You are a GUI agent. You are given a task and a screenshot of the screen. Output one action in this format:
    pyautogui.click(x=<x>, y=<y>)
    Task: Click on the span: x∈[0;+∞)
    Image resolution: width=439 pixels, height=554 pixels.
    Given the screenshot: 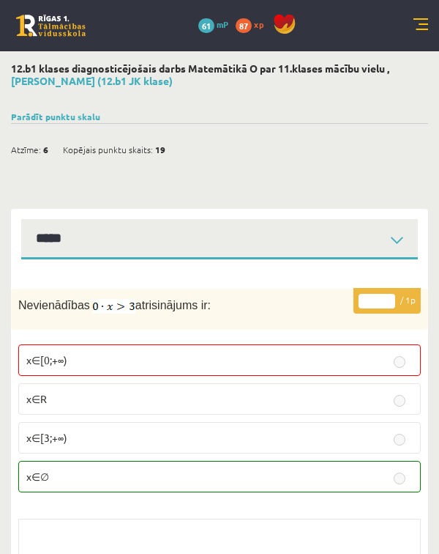 What is the action you would take?
    pyautogui.click(x=47, y=359)
    